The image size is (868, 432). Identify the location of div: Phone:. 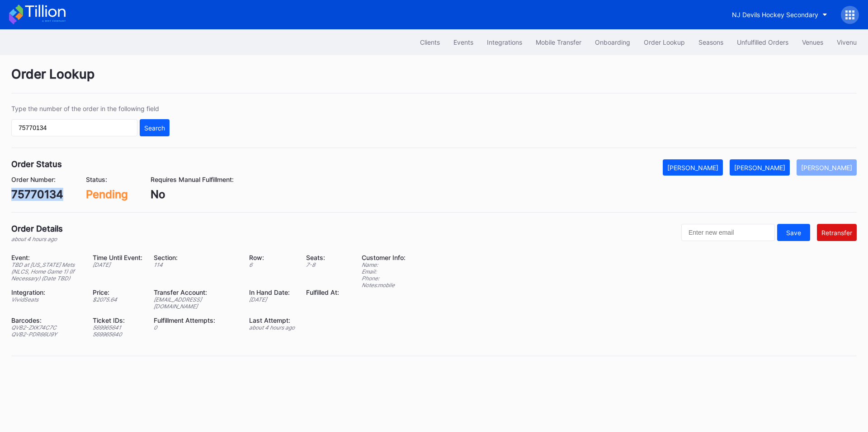
(384, 278).